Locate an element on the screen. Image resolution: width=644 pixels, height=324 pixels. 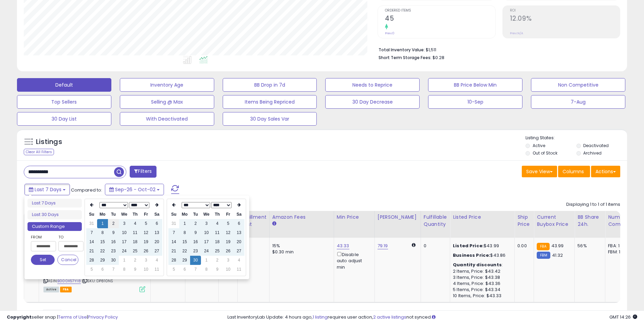
div: Ship Price is located at coordinates (524, 221).